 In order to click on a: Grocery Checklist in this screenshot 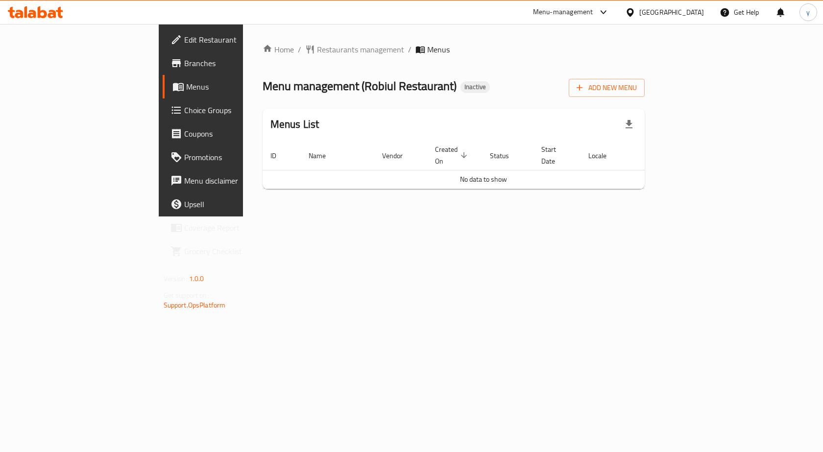, I will do `click(229, 251)`.